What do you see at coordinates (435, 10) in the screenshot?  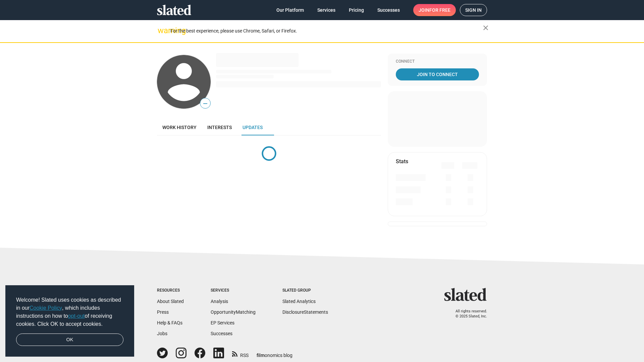 I see `a: Joinfor free` at bounding box center [435, 10].